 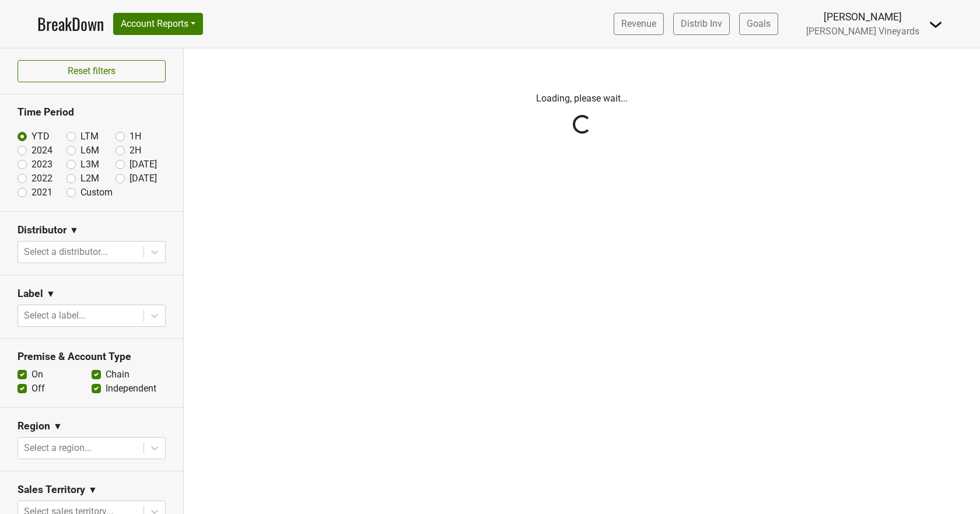 I want to click on a: Goals, so click(x=759, y=24).